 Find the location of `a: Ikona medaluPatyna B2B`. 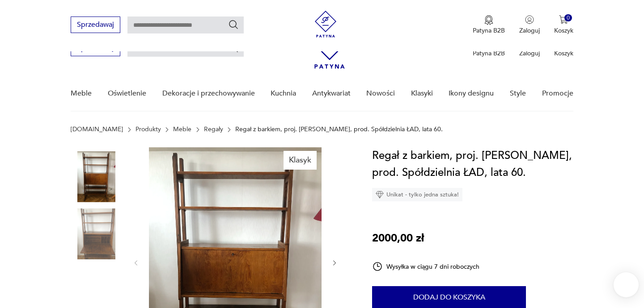

a: Ikona medaluPatyna B2B is located at coordinates (489, 25).